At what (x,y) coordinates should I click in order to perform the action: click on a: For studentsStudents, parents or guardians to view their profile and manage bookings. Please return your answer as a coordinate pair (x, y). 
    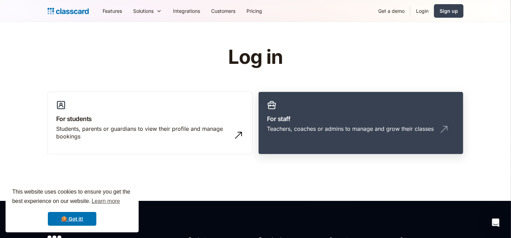
    Looking at the image, I should click on (150, 123).